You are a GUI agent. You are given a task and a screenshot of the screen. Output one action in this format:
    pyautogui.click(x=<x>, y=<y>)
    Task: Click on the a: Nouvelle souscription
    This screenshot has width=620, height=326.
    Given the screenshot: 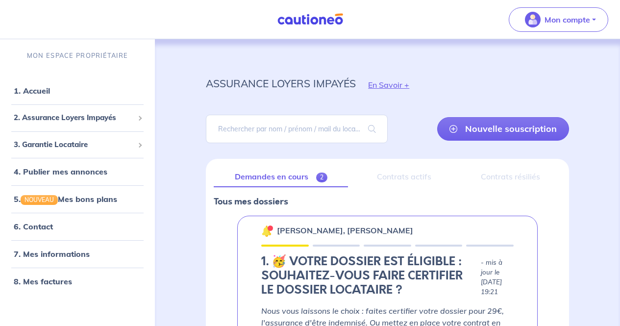 What is the action you would take?
    pyautogui.click(x=503, y=129)
    